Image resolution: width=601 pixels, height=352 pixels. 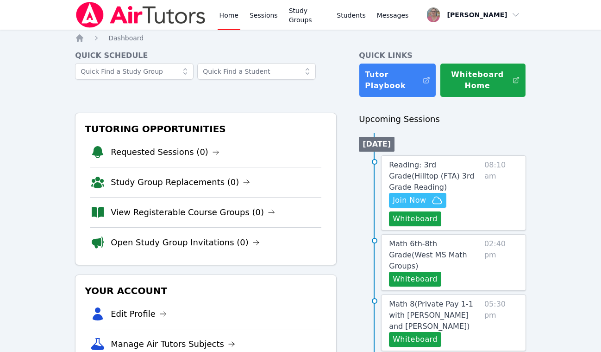 I want to click on h4: Quick Schedule, so click(x=206, y=56).